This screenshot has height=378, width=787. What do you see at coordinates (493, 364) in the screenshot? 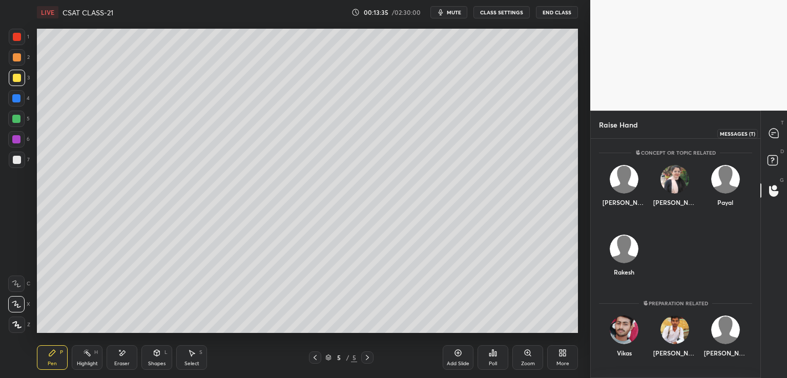
I see `div: Poll` at bounding box center [493, 364].